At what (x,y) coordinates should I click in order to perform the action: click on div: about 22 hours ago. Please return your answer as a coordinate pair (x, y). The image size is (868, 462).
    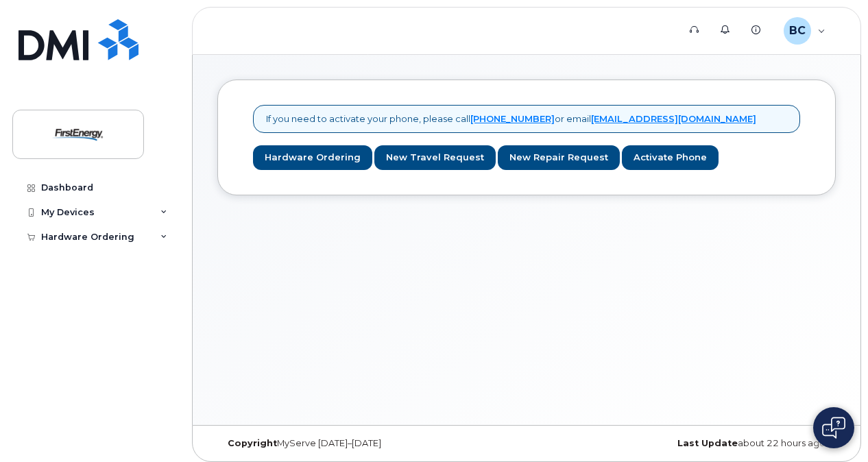
    Looking at the image, I should click on (732, 443).